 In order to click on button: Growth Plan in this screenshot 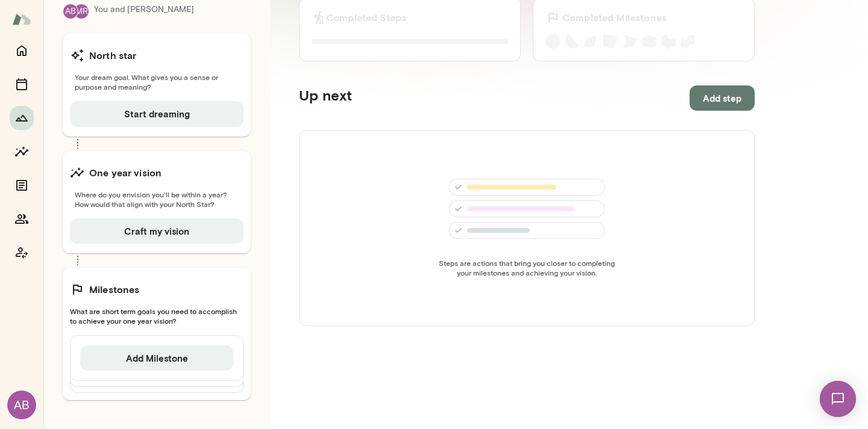, I will do `click(21, 118)`.